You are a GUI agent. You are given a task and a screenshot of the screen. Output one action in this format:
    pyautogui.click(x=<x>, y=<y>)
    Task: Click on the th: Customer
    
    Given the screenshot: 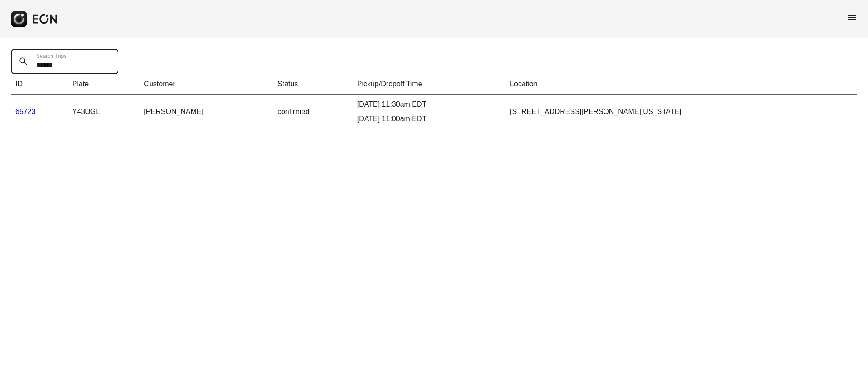 What is the action you would take?
    pyautogui.click(x=206, y=84)
    